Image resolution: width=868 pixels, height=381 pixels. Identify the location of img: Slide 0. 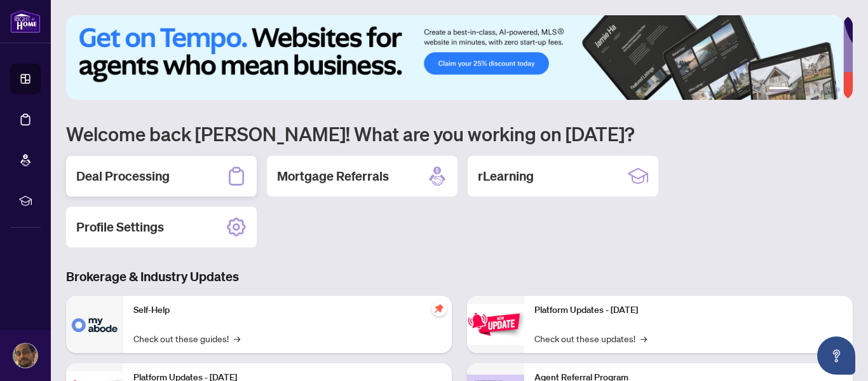
(454, 57).